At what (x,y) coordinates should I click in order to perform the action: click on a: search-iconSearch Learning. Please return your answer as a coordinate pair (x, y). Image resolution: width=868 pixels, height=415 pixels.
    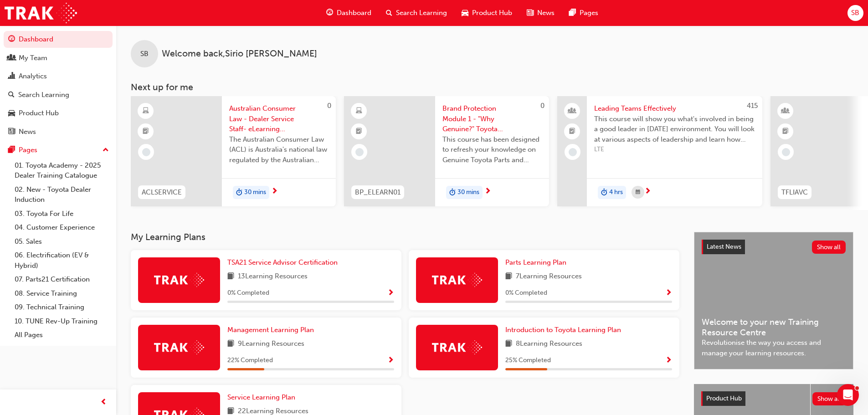
    Looking at the image, I should click on (416, 13).